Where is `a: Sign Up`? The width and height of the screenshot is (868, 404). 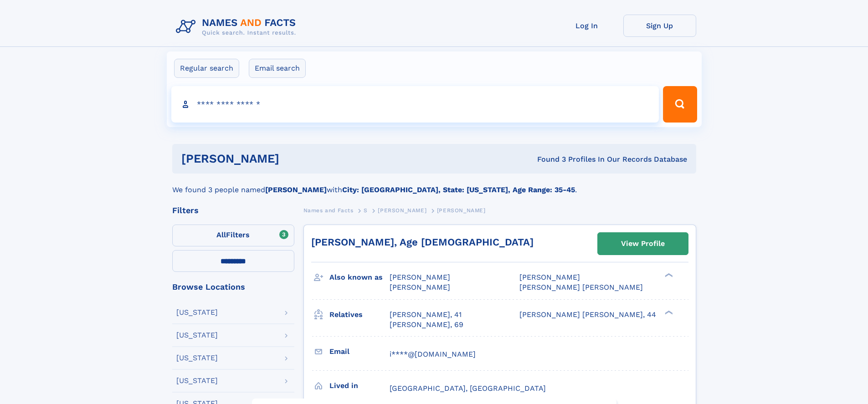 a: Sign Up is located at coordinates (659, 25).